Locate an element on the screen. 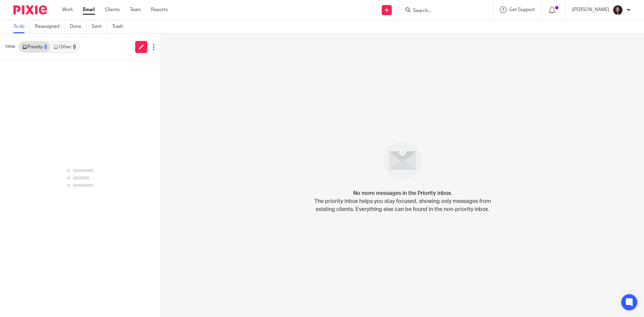 Image resolution: width=644 pixels, height=317 pixels. a: Trash is located at coordinates (120, 27).